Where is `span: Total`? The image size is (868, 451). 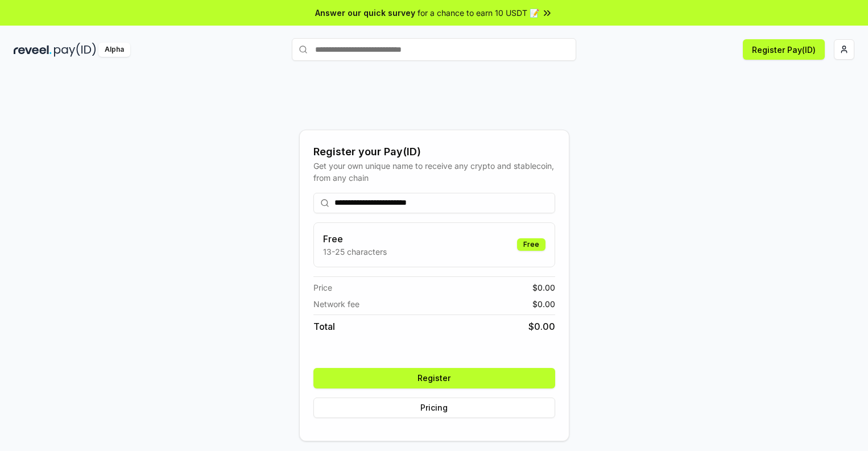
span: Total is located at coordinates (324, 326).